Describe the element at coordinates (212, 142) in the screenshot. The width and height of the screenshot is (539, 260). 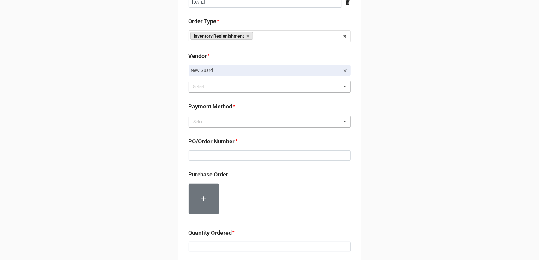
I see `label: PO/Order Number` at that location.